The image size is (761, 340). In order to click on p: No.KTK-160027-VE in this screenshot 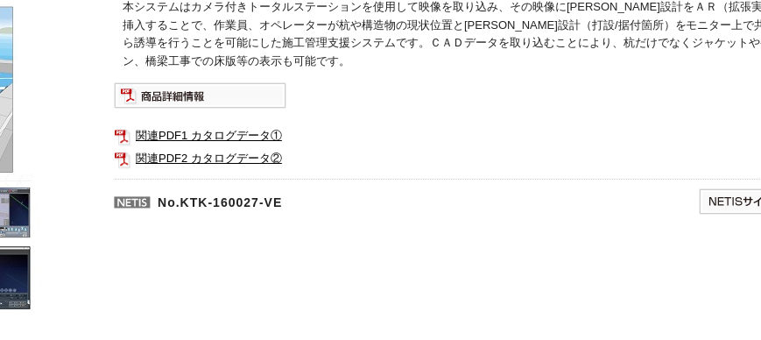, I will do `click(322, 200)`.